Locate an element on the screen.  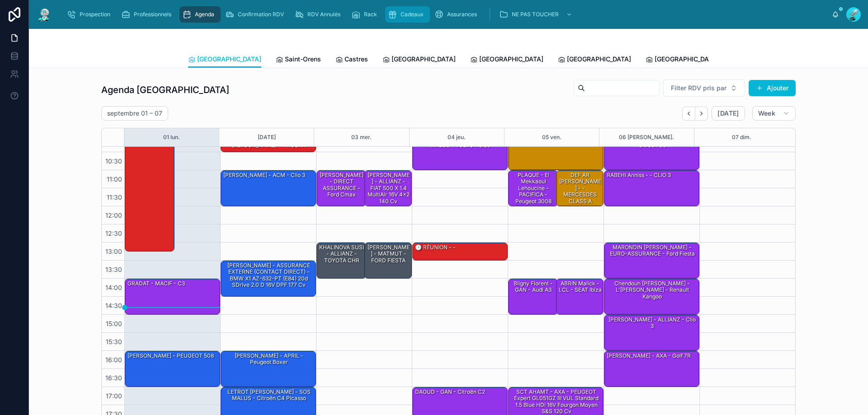
button: Back is located at coordinates (688, 113).